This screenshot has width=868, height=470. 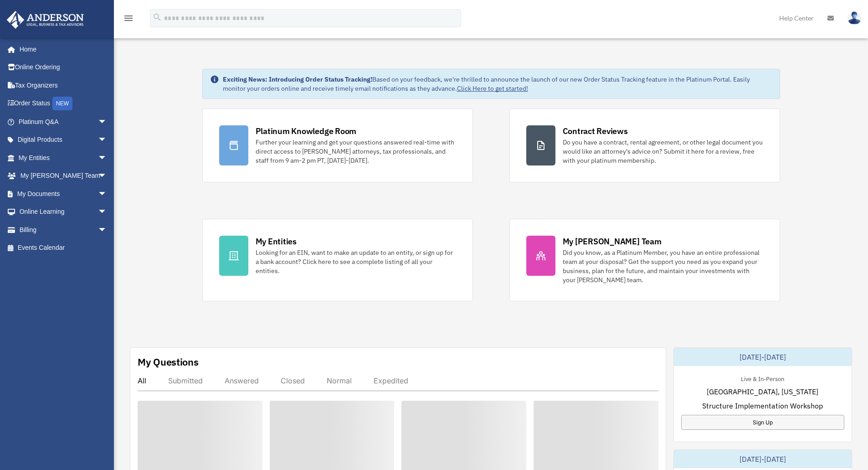 What do you see at coordinates (293, 381) in the screenshot?
I see `div: Closed` at bounding box center [293, 381].